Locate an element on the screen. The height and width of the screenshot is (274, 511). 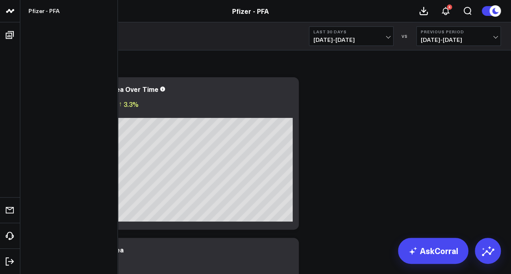
div: 4 is located at coordinates (449, 7).